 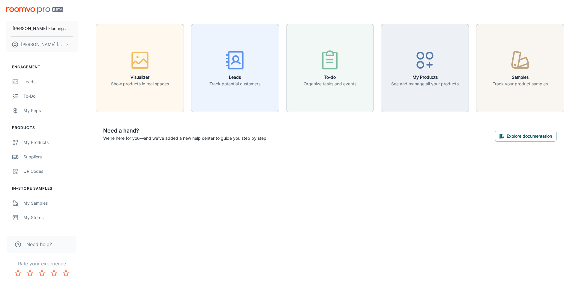 I want to click on p: Track potential customers, so click(x=235, y=84).